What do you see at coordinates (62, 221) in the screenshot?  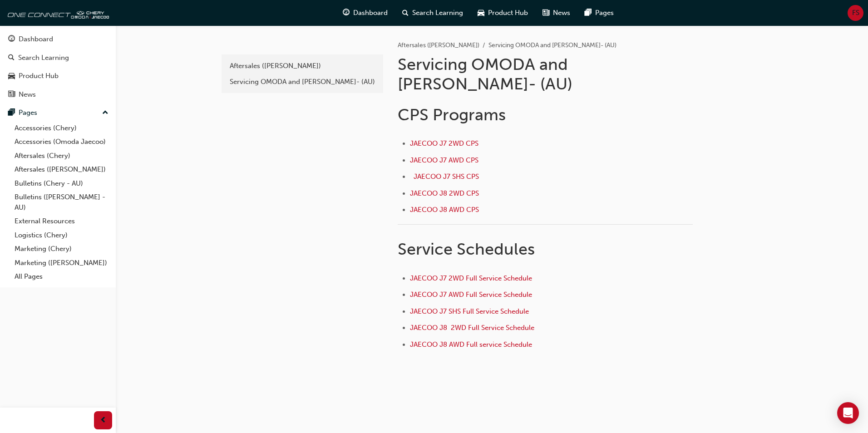 I see `a: External Resources` at bounding box center [62, 221].